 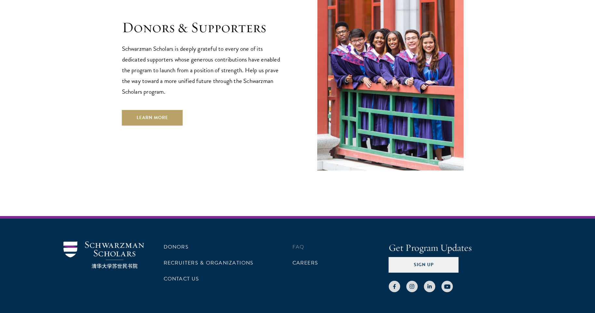 What do you see at coordinates (203, 28) in the screenshot?
I see `h1: Donors & Supporters` at bounding box center [203, 28].